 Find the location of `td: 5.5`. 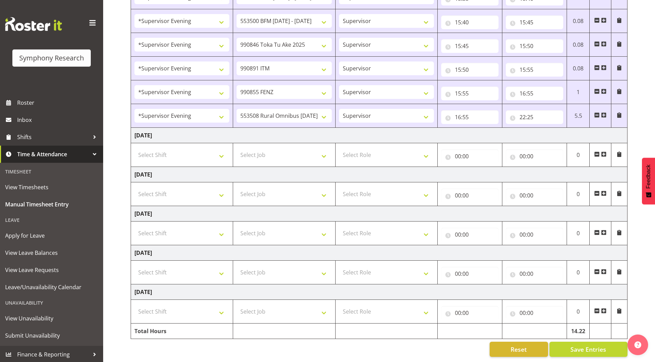

td: 5.5 is located at coordinates (578, 116).